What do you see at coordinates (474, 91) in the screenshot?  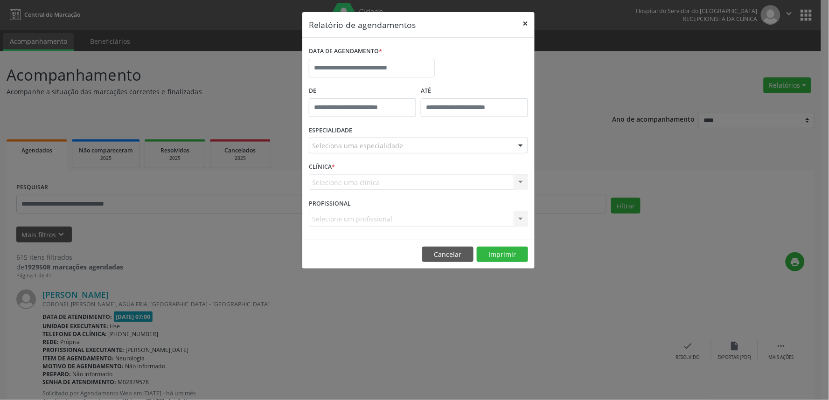 I see `label: ATÉ` at bounding box center [474, 91].